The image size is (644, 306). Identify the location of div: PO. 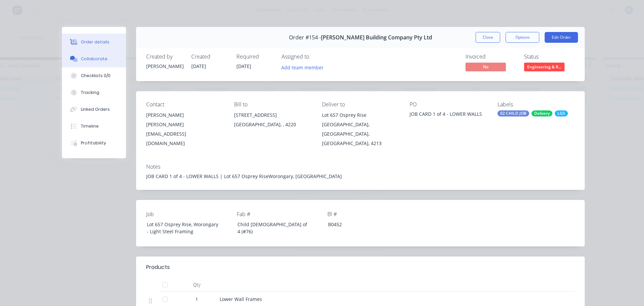
(448, 104).